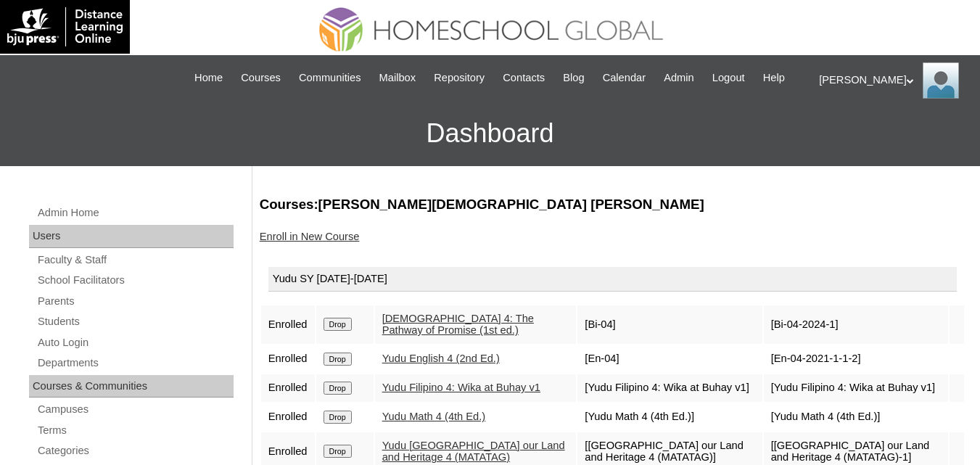 The width and height of the screenshot is (980, 465). Describe the element at coordinates (728, 77) in the screenshot. I see `span: Logout` at that location.